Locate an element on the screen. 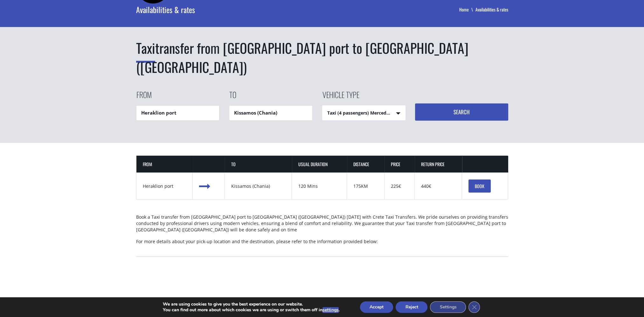 This screenshot has width=644, height=317. th: DISTANCE is located at coordinates (366, 164).